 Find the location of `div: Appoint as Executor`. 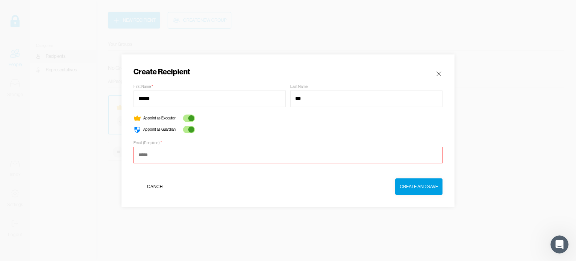

div: Appoint as Executor is located at coordinates (159, 118).